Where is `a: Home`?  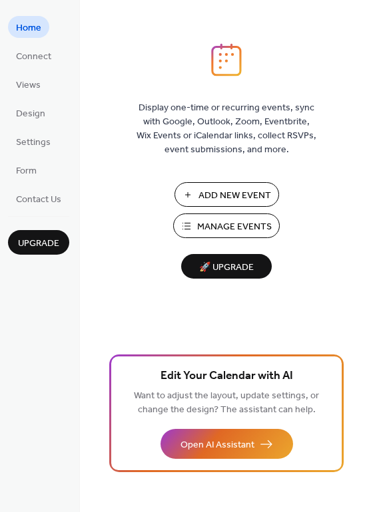
a: Home is located at coordinates (29, 27).